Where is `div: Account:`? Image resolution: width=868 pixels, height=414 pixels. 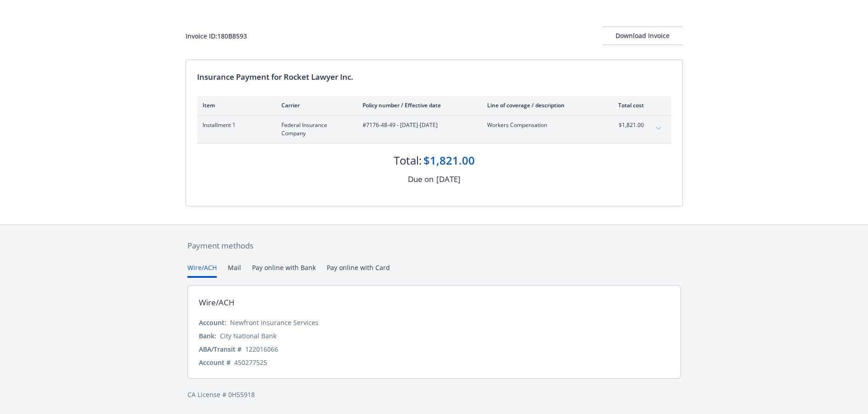 div: Account: is located at coordinates (212, 322).